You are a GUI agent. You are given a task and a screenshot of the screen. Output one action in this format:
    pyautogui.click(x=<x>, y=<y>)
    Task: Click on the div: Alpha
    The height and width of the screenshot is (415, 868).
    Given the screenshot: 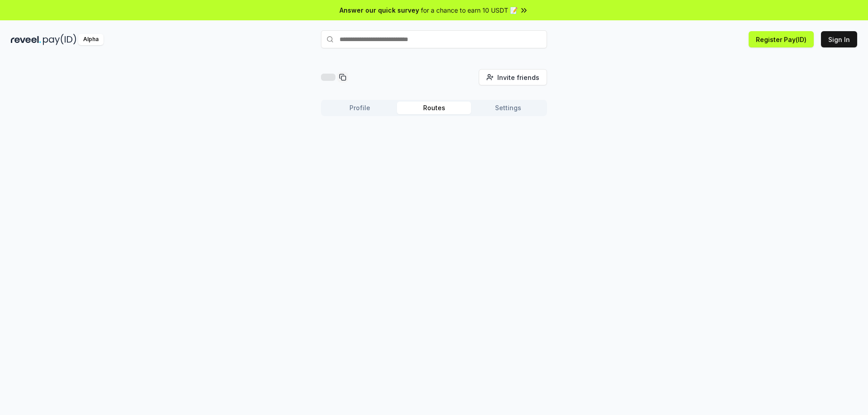 What is the action you would take?
    pyautogui.click(x=91, y=39)
    